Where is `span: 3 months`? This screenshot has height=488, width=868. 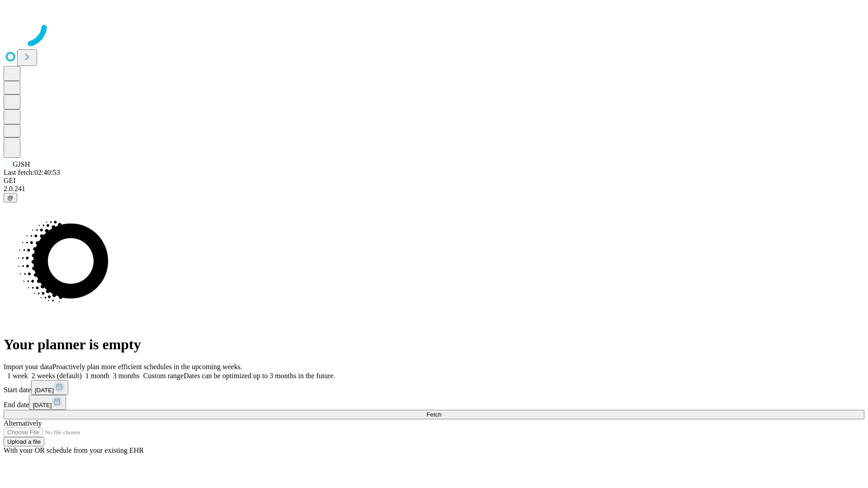
span: 3 months is located at coordinates (127, 376).